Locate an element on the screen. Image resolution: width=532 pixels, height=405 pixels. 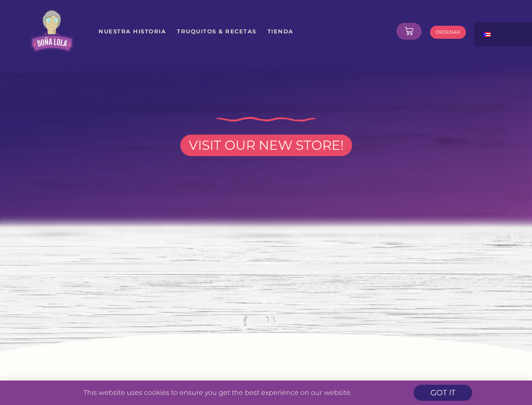
a: Nuestra Historia is located at coordinates (133, 31).